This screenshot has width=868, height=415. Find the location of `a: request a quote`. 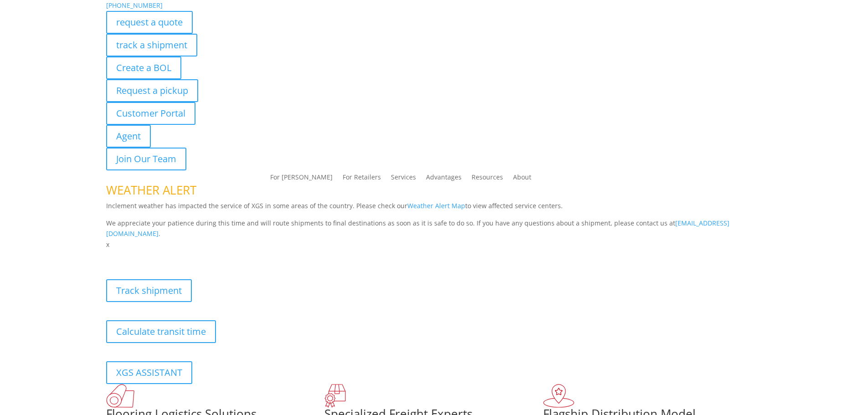

a: request a quote is located at coordinates (150, 23).